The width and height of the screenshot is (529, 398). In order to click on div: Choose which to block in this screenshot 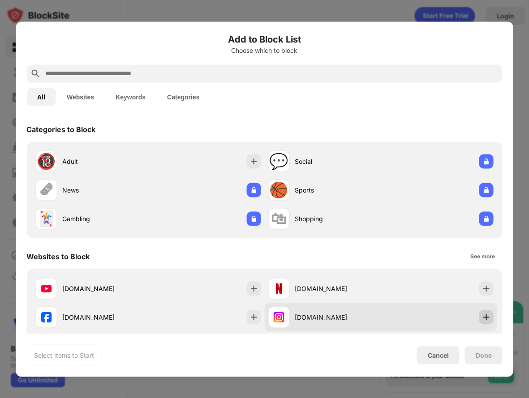, I will do `click(264, 50)`.